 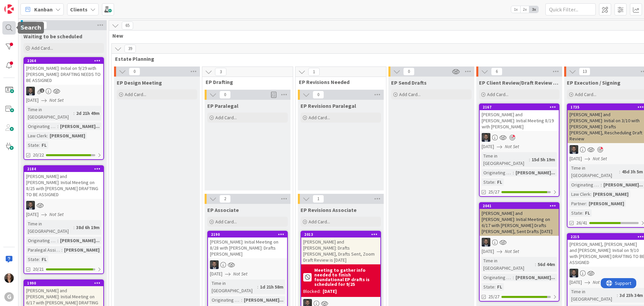 I want to click on input: Quick Filter..., so click(x=570, y=9).